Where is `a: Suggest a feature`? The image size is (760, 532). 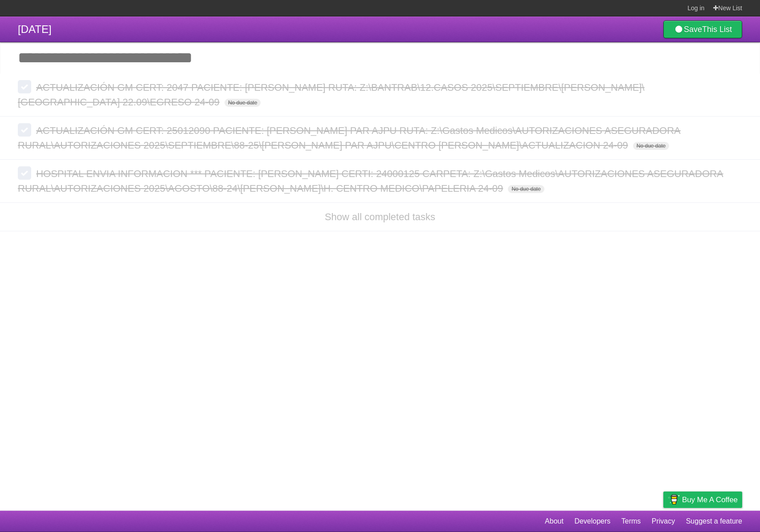
a: Suggest a feature is located at coordinates (713, 522).